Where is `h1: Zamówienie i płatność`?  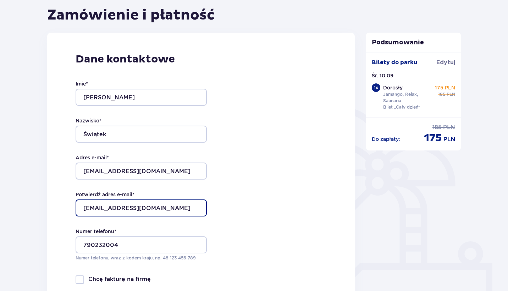
h1: Zamówienie i płatność is located at coordinates (131, 15).